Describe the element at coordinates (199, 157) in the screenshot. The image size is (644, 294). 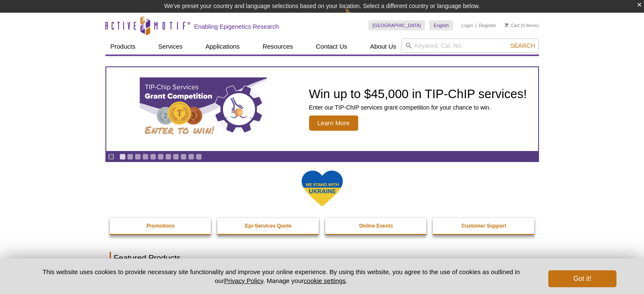
I see `a: Go to slide 11` at that location.